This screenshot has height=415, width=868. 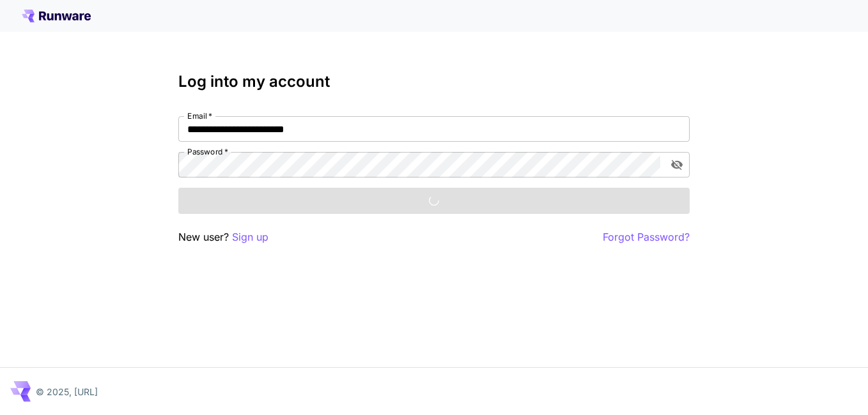 What do you see at coordinates (208, 152) in the screenshot?
I see `label: Password` at bounding box center [208, 152].